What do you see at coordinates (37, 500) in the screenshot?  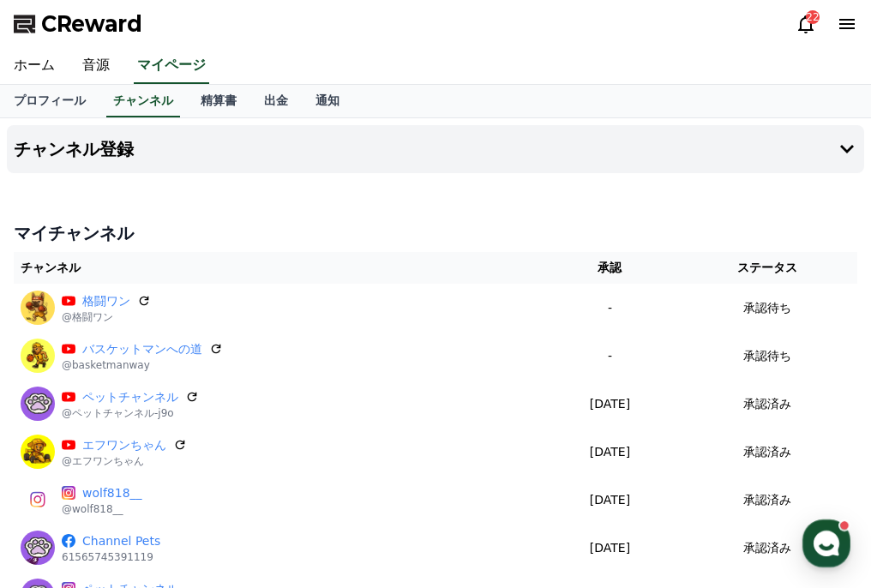 I see `img: wolf818__` at bounding box center [37, 500].